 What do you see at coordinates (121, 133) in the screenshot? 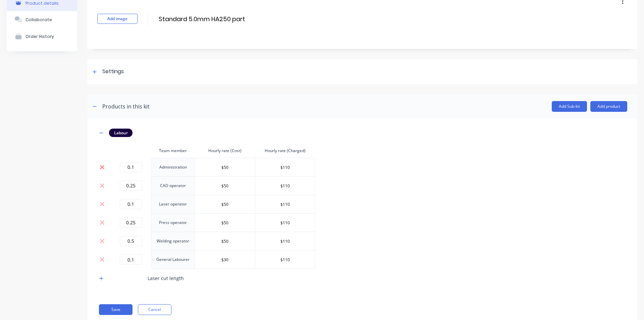
I see `div: Labour` at bounding box center [121, 133].